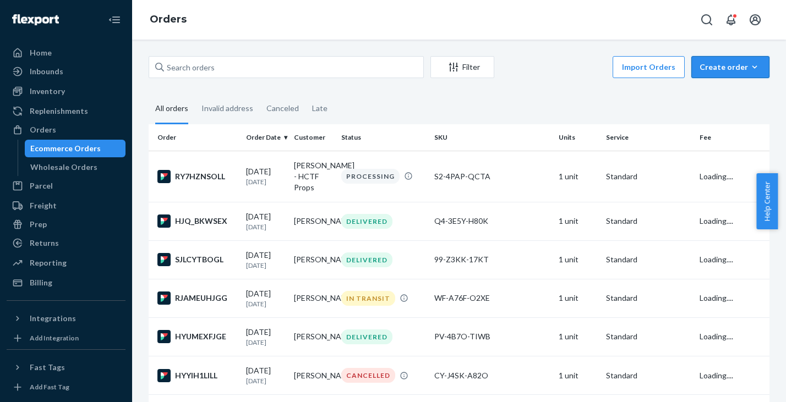 Image resolution: width=786 pixels, height=402 pixels. I want to click on div: S2-4PAP-QCTA, so click(492, 177).